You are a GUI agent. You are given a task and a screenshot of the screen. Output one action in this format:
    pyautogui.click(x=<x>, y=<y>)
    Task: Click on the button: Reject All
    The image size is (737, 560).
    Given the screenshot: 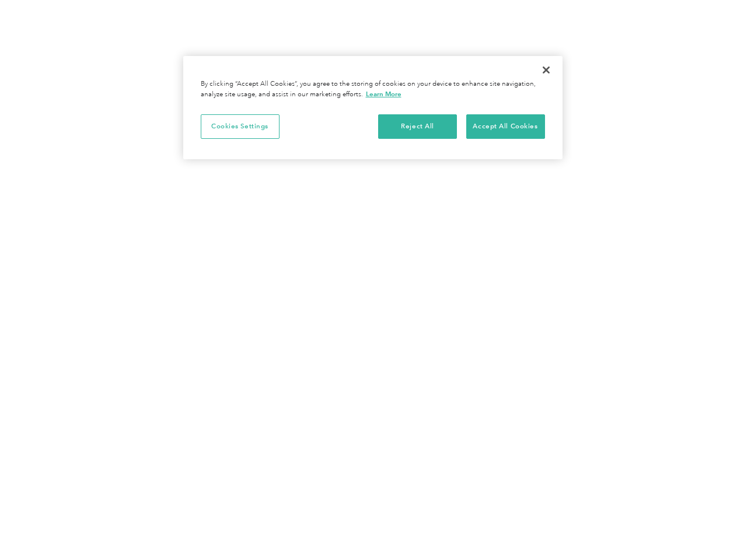 What is the action you would take?
    pyautogui.click(x=417, y=127)
    